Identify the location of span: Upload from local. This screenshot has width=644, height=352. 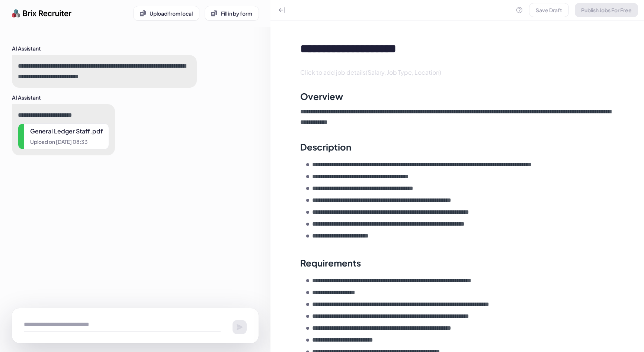
(171, 13).